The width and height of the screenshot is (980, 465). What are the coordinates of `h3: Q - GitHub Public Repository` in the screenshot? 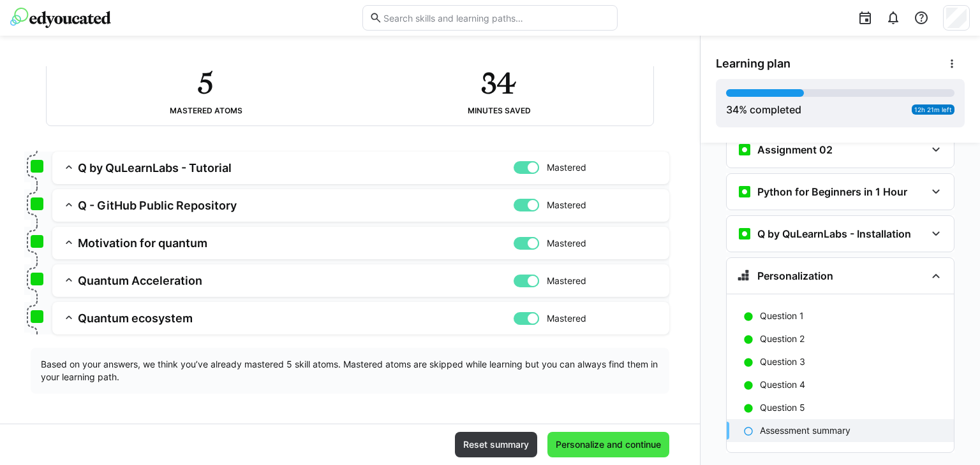 It's located at (296, 205).